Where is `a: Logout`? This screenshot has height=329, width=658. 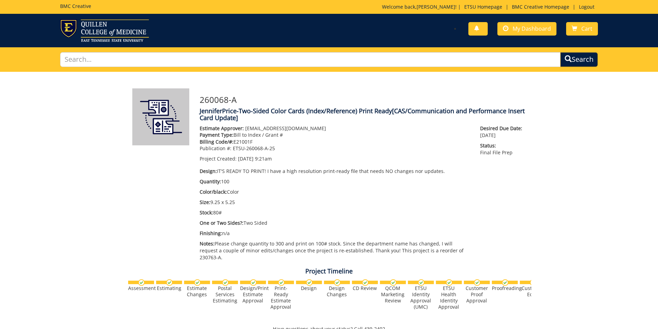
a: Logout is located at coordinates (587, 7).